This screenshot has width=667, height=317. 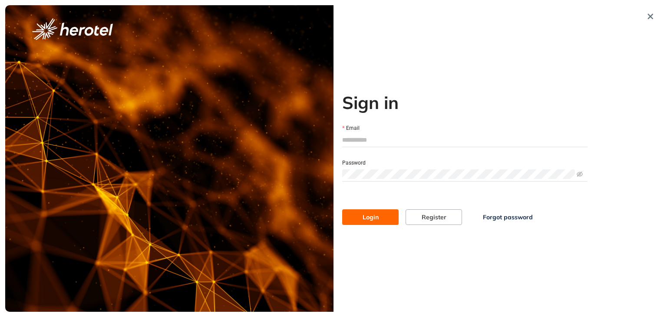 What do you see at coordinates (434, 217) in the screenshot?
I see `button: Register` at bounding box center [434, 217].